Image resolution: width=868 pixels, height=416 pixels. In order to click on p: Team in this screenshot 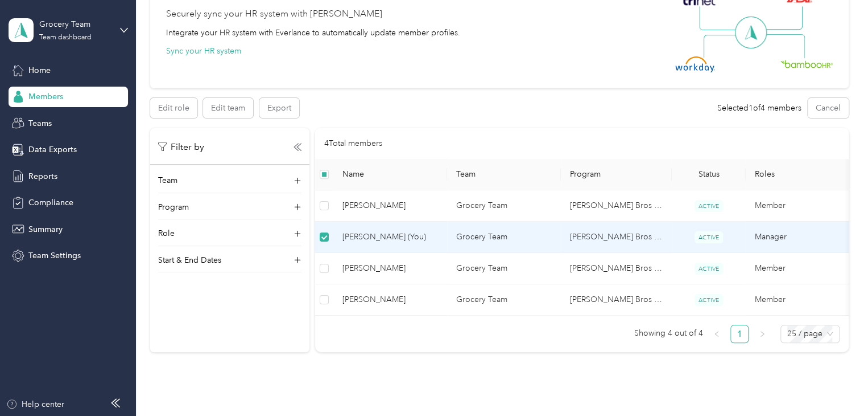, I will do `click(168, 180)`.